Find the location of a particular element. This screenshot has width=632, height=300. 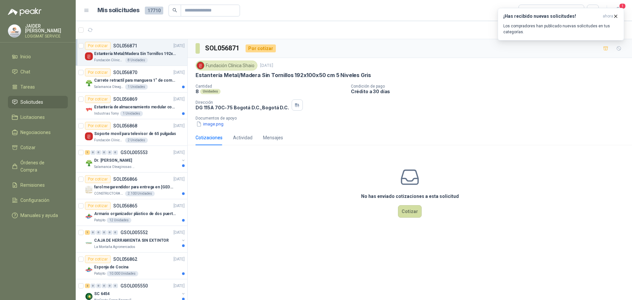

span: Tareas is located at coordinates (28, 87).